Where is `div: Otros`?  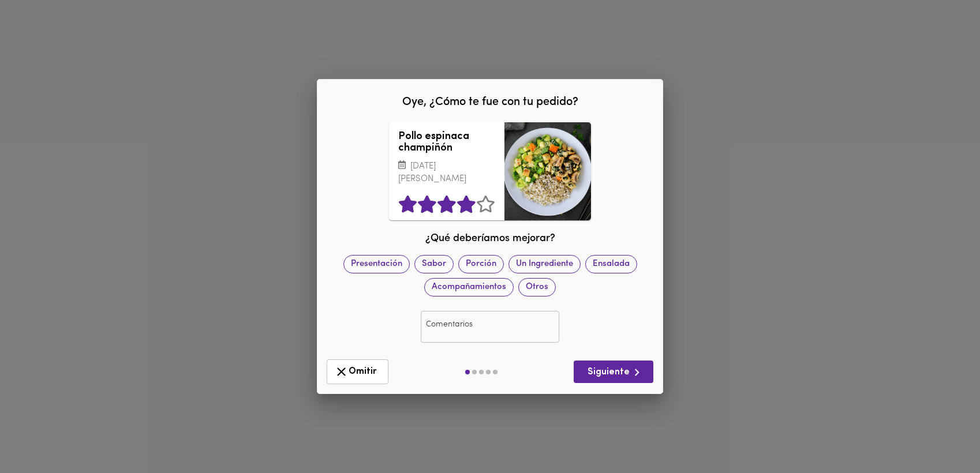
div: Otros is located at coordinates (537, 288).